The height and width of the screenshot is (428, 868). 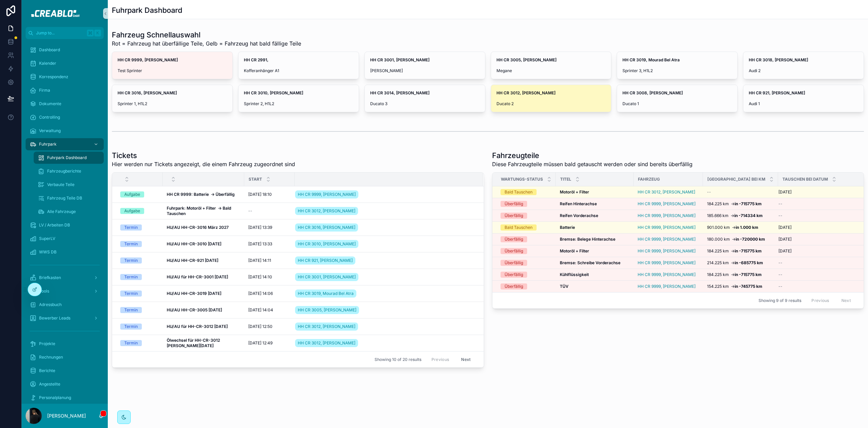 I want to click on span: Dashboard, so click(x=49, y=50).